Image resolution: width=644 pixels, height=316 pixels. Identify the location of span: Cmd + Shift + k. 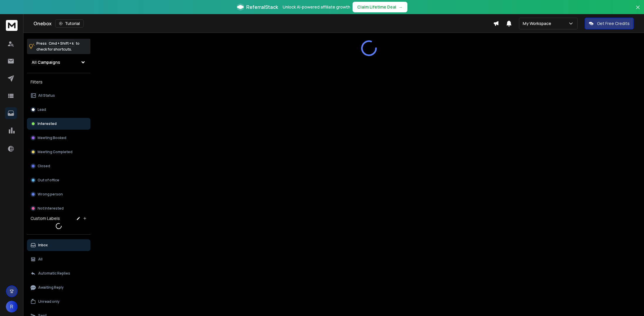
(61, 43).